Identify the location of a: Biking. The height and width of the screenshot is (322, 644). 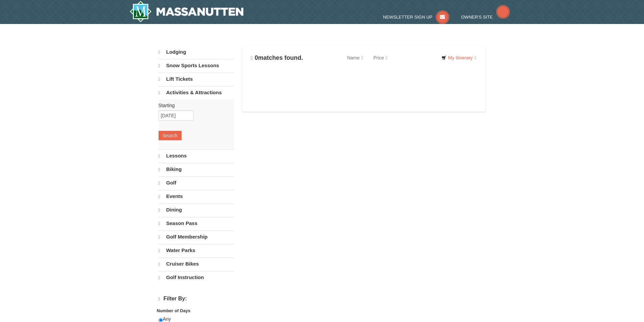
(196, 170).